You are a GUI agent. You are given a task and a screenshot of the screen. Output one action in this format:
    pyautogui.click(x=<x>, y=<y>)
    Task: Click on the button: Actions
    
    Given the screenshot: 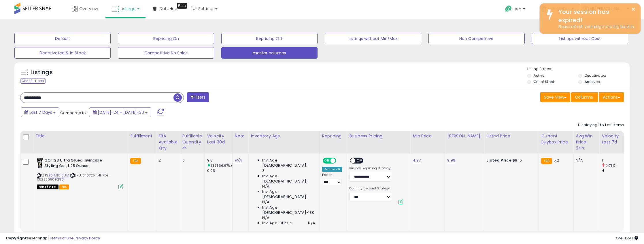 What is the action you would take?
    pyautogui.click(x=612, y=97)
    